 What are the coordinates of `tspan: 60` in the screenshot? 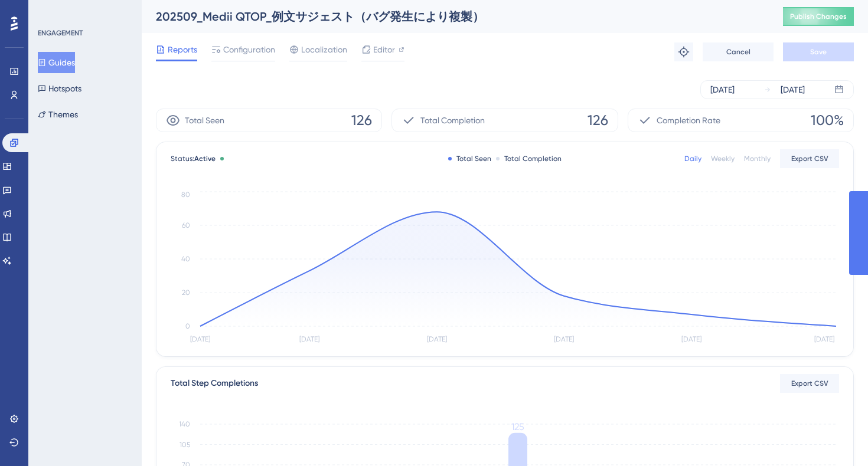 It's located at (186, 225).